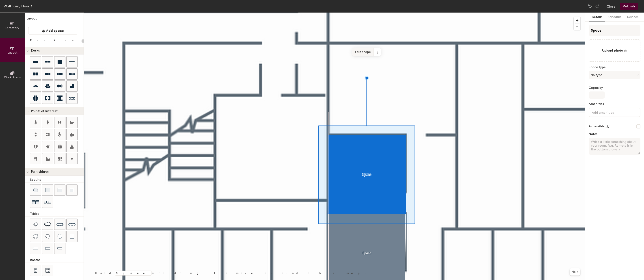 This screenshot has width=644, height=280. What do you see at coordinates (36, 224) in the screenshot?
I see `img: Four seat table` at bounding box center [36, 224].